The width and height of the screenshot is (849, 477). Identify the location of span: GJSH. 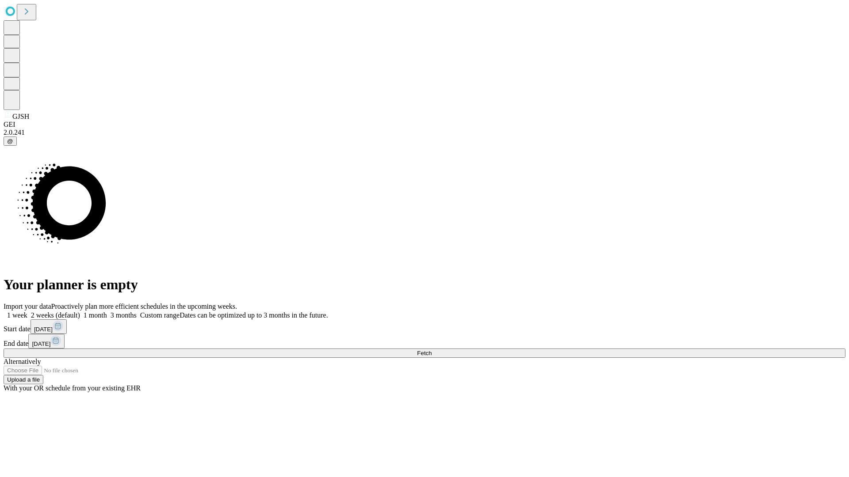
(21, 116).